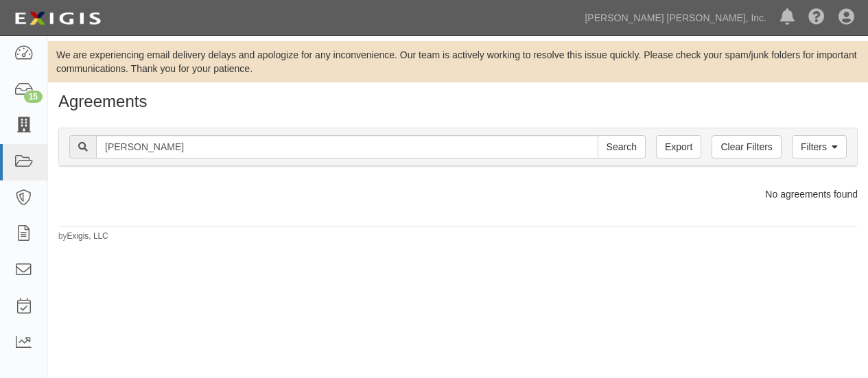 This screenshot has height=378, width=868. Describe the element at coordinates (458, 62) in the screenshot. I see `div: We are experiencing email delivery delays and apologize for any inconvenience. Our team is active...` at that location.